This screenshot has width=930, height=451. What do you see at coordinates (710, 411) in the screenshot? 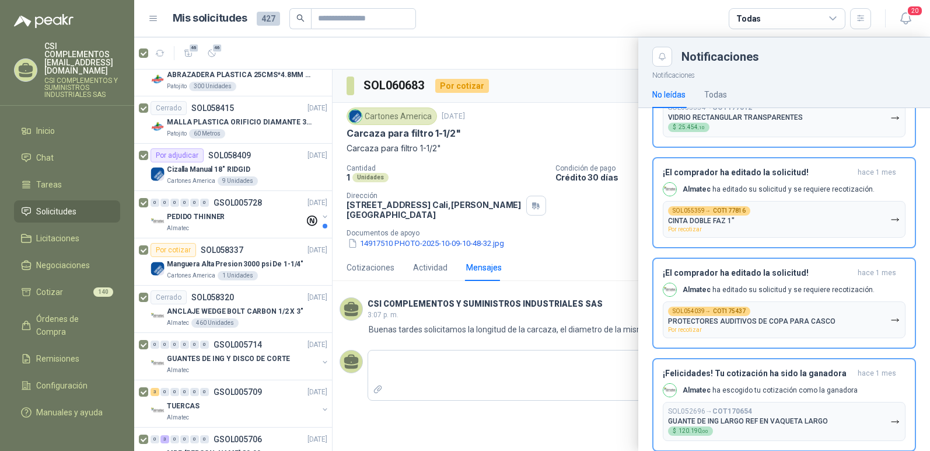
I see `p: SOL052696 →` at bounding box center [710, 411].